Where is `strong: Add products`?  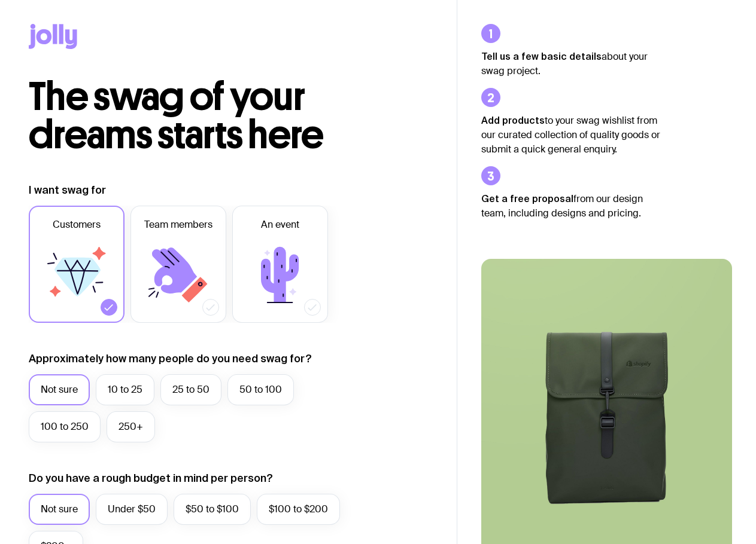
strong: Add products is located at coordinates (513, 121).